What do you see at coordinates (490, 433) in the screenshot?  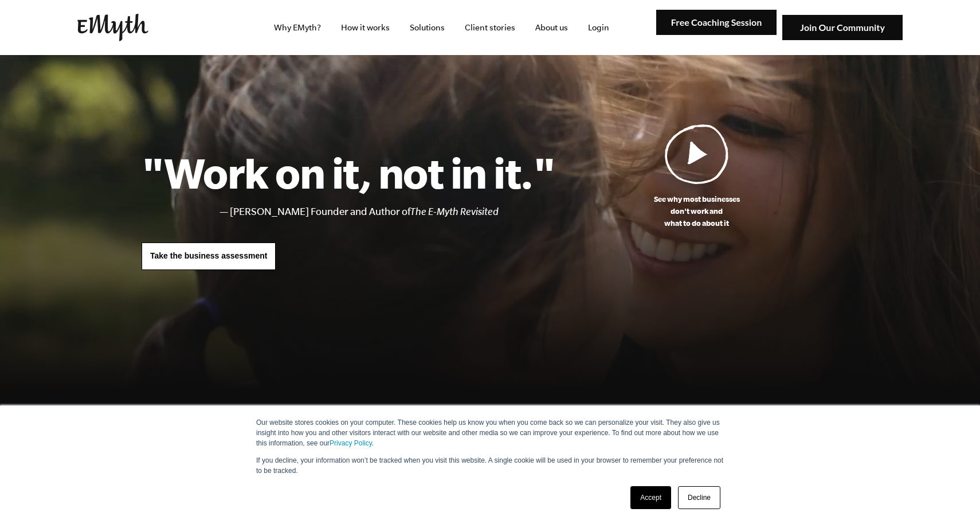 I see `p: Our website stores cookies on your computer. These cookies help us know you when you come back so...` at bounding box center [490, 433].